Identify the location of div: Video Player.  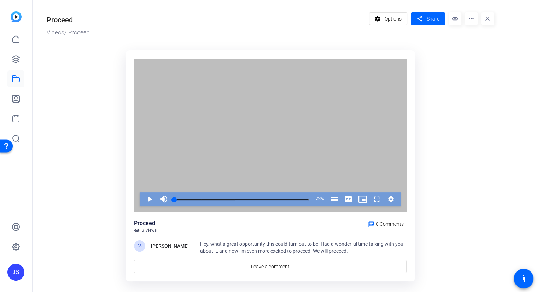
(270, 135).